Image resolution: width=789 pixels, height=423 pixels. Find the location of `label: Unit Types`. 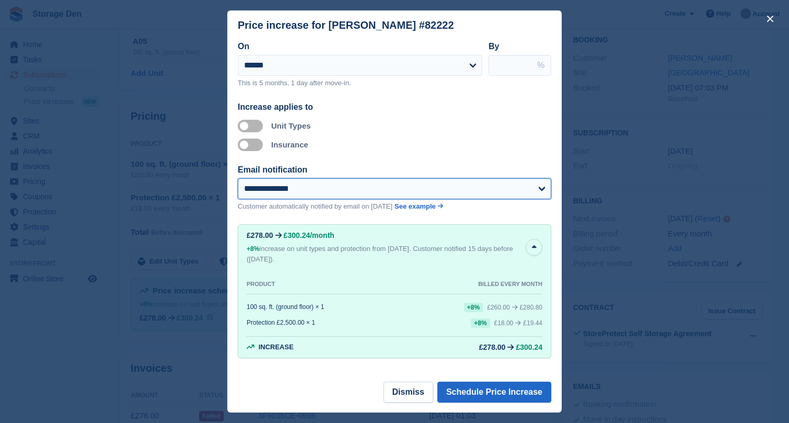

label: Unit Types is located at coordinates (291, 125).